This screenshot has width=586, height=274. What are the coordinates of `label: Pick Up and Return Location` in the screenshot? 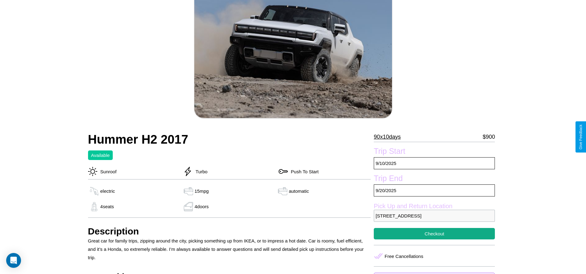 It's located at (434, 206).